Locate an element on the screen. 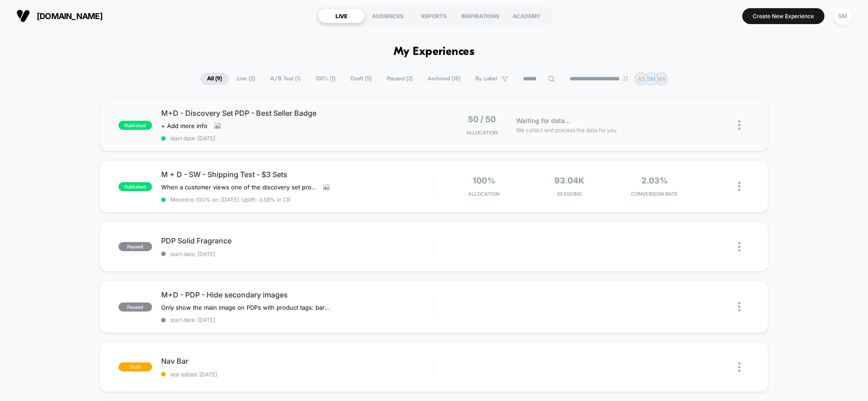 Image resolution: width=868 pixels, height=401 pixels. span: By Label is located at coordinates (486, 79).